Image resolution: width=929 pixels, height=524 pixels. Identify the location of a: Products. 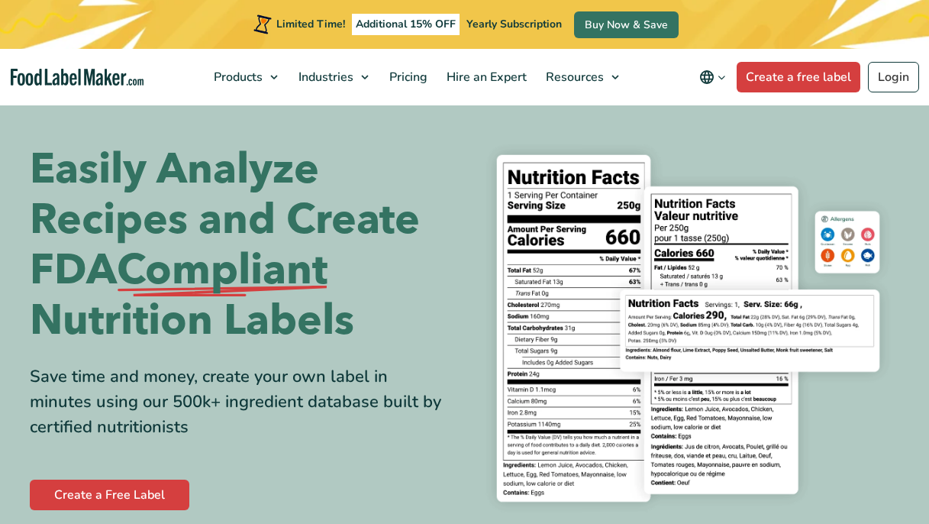
(245, 77).